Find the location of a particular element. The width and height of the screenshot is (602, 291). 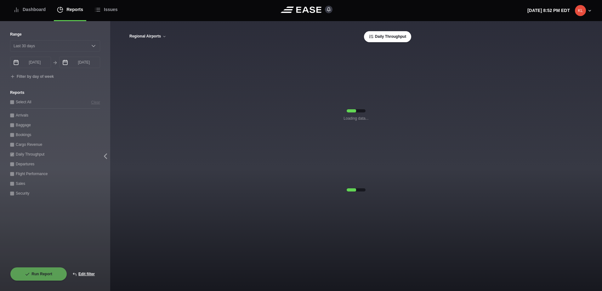

button: Edit filter is located at coordinates (83, 274).